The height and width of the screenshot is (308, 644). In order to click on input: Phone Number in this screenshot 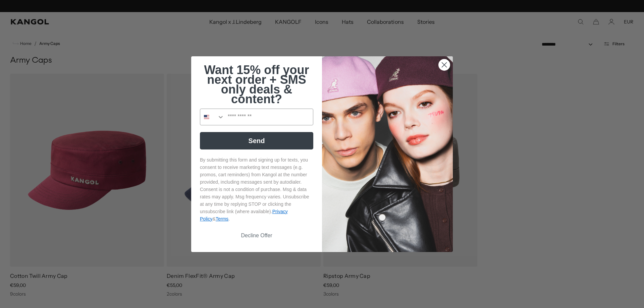, I will do `click(269, 117)`.